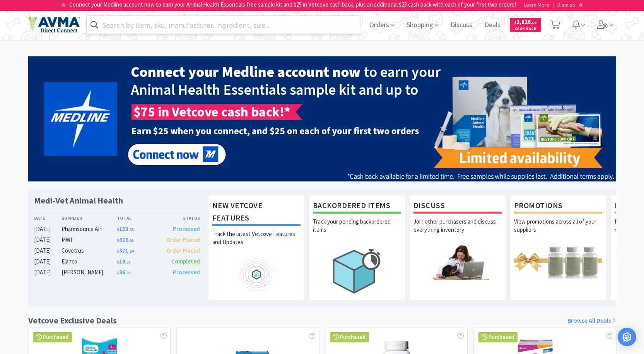 This screenshot has width=644, height=354. I want to click on a: Discuss, so click(461, 25).